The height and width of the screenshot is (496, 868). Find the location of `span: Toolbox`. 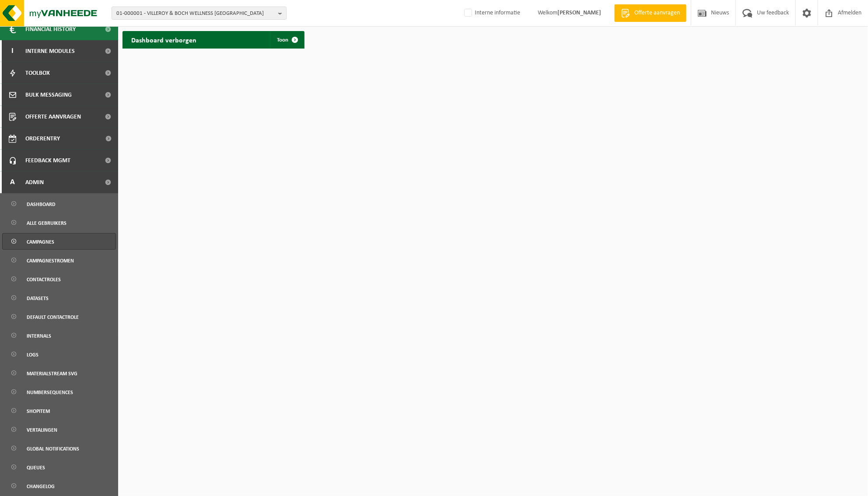

span: Toolbox is located at coordinates (37, 73).